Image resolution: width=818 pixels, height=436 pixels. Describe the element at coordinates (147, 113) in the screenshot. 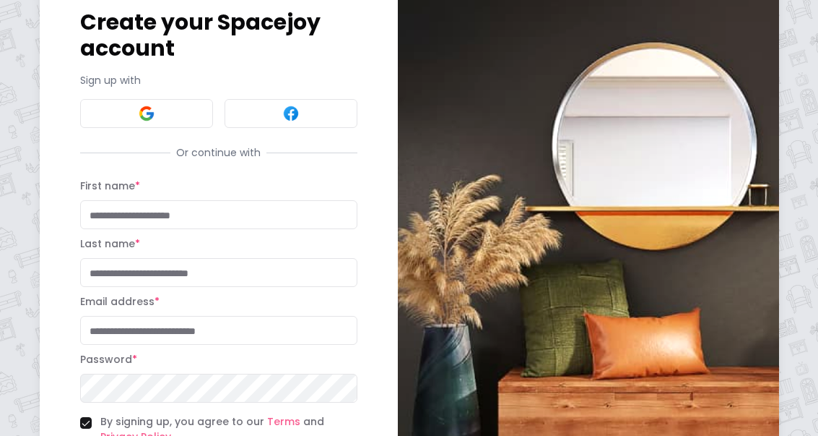

I see `img: Google signin` at that location.